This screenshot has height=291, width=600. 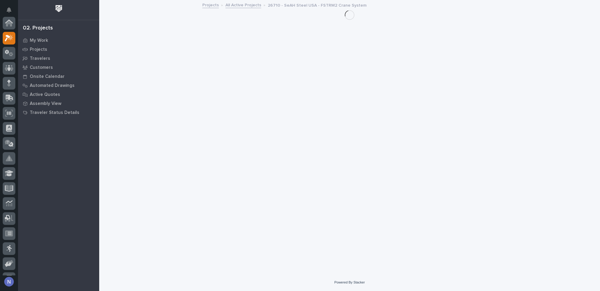 What do you see at coordinates (38, 28) in the screenshot?
I see `div: 02. Projects` at bounding box center [38, 28].